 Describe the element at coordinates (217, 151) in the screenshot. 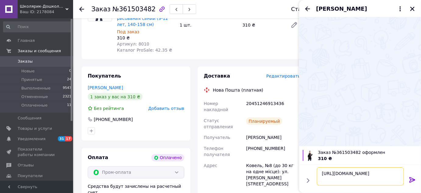

I see `span: Телефон получателя` at that location.